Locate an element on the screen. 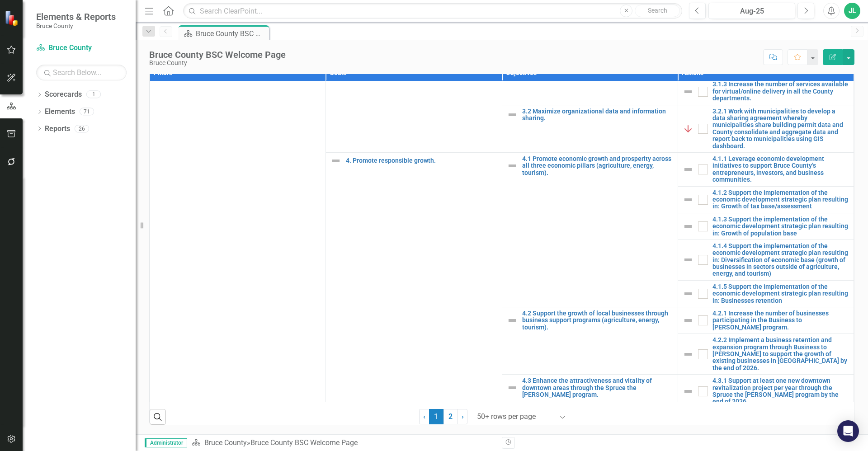 This screenshot has width=868, height=451. button: Search is located at coordinates (657, 11).